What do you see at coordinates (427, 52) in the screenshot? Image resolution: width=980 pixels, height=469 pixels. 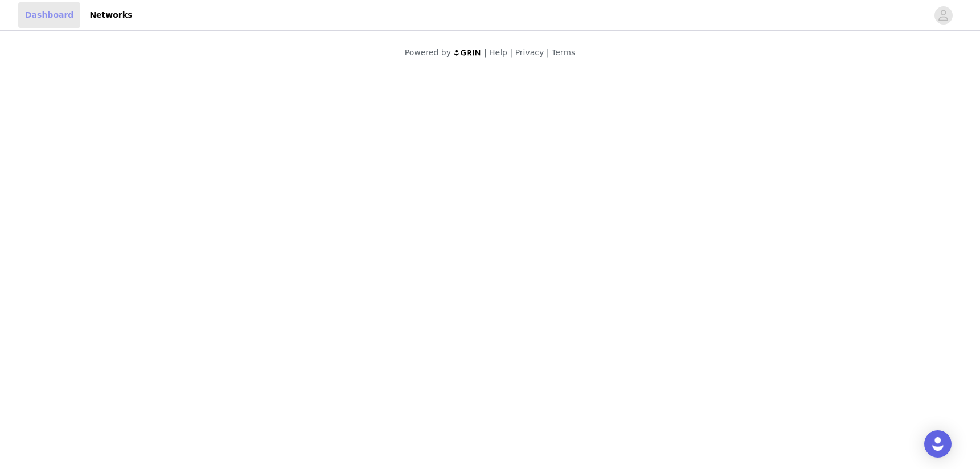 I see `span: Powered by` at bounding box center [427, 52].